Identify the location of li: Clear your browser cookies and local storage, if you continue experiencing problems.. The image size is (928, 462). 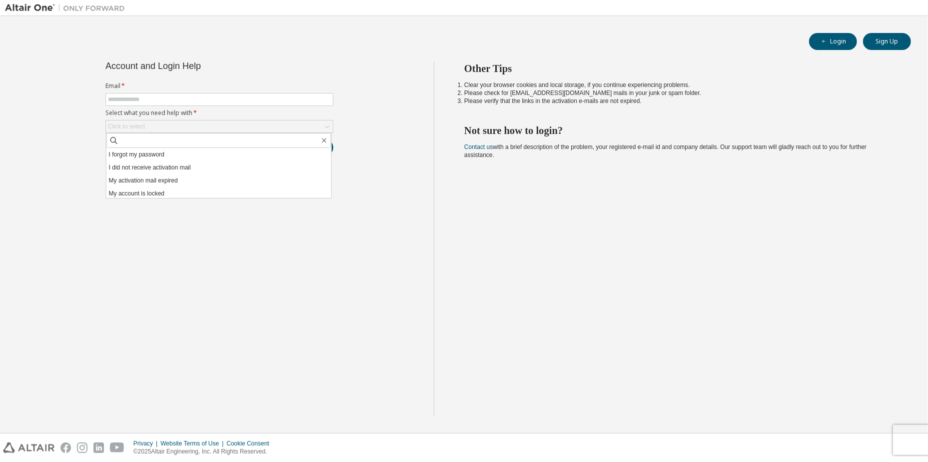
(679, 85).